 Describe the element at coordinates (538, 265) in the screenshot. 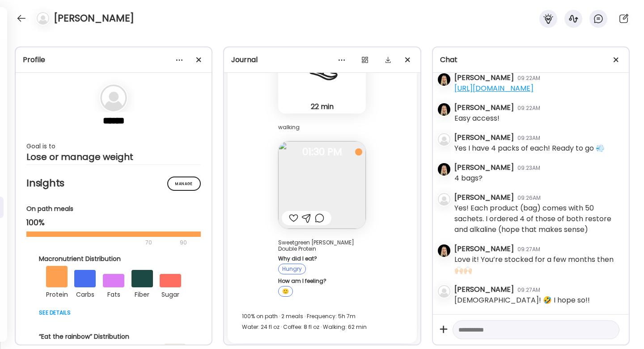

I see `div: Love it! You’re stocked for a few months then 🙌🏻🙌🏻` at that location.